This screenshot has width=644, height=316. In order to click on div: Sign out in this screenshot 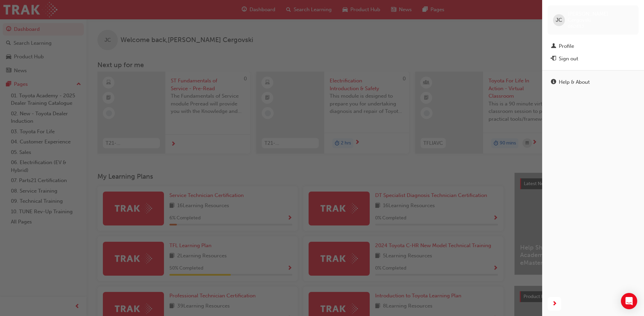, I will do `click(568, 59)`.